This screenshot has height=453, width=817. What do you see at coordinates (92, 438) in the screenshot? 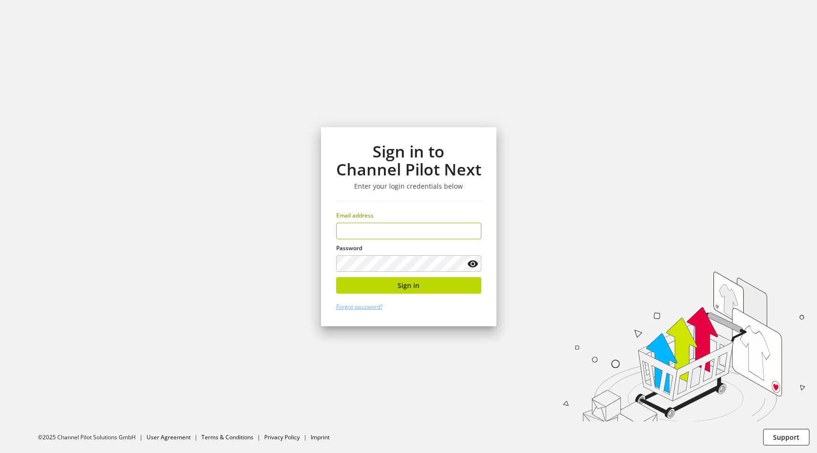
I see `li: ©2025 Channel Pilot Solutions GmbH` at bounding box center [92, 438].